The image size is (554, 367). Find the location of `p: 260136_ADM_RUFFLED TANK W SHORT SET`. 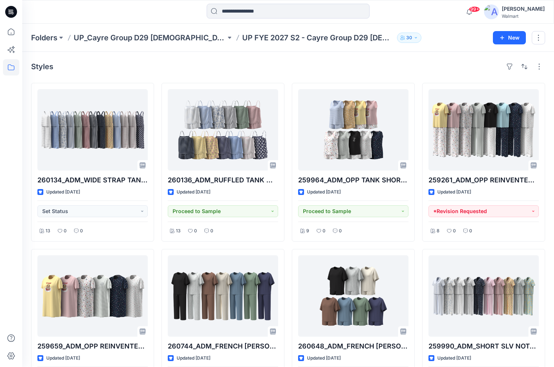

p: 260136_ADM_RUFFLED TANK W SHORT SET is located at coordinates (223, 180).